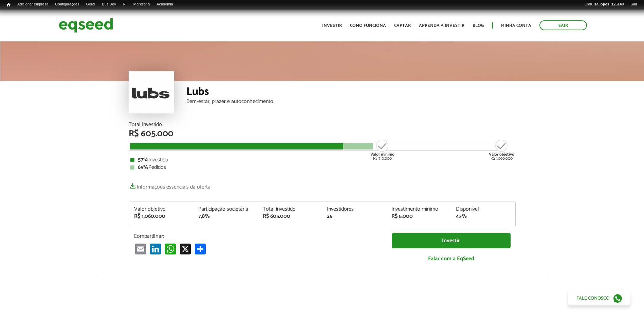  Describe the element at coordinates (170, 248) in the screenshot. I see `a: WhatsApp` at that location.